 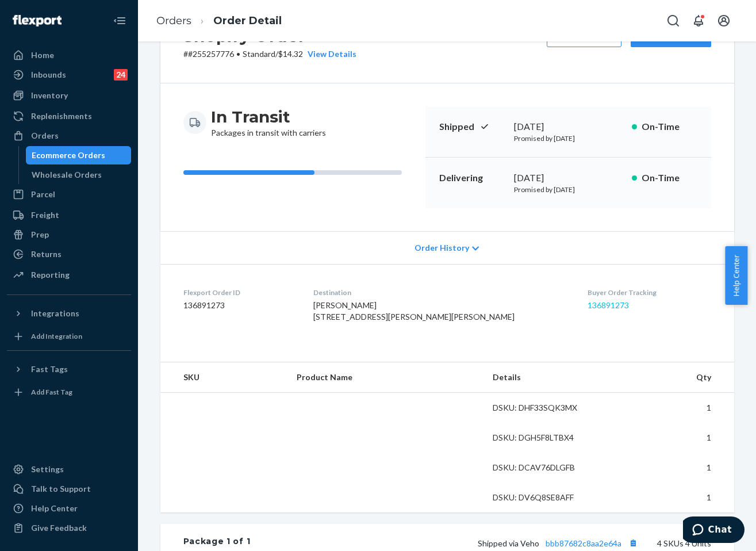 I want to click on span: Standard, so click(x=259, y=53).